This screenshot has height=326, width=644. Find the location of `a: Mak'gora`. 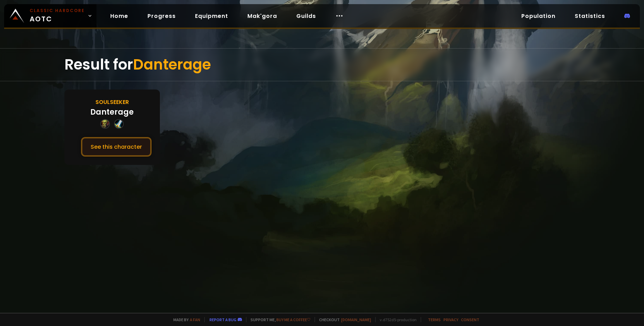

a: Mak'gora is located at coordinates (262, 16).